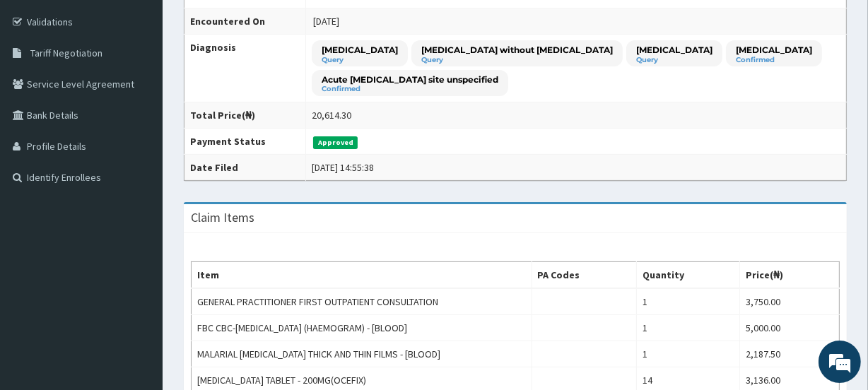 This screenshot has height=390, width=868. What do you see at coordinates (335, 143) in the screenshot?
I see `span: Approved` at bounding box center [335, 143].